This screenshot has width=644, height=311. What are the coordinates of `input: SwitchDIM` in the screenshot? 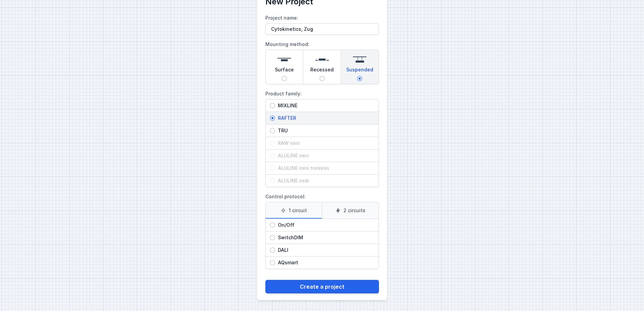 It's located at (273, 237).